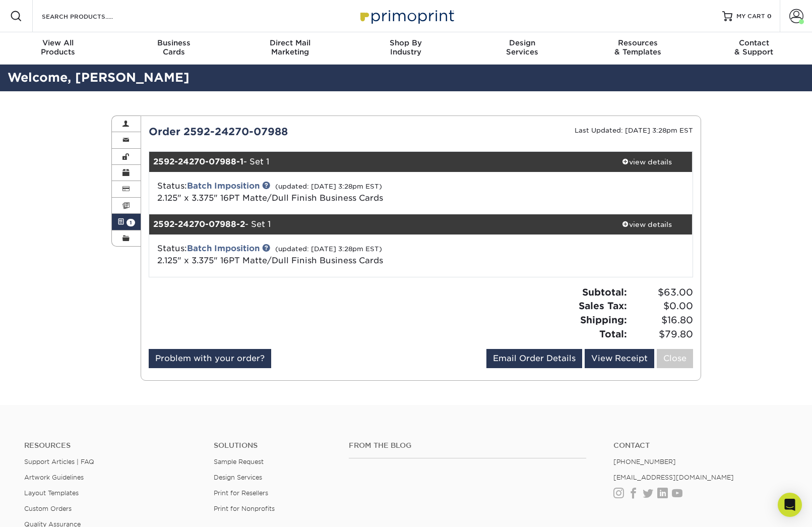  What do you see at coordinates (522, 43) in the screenshot?
I see `span: Design` at bounding box center [522, 43].